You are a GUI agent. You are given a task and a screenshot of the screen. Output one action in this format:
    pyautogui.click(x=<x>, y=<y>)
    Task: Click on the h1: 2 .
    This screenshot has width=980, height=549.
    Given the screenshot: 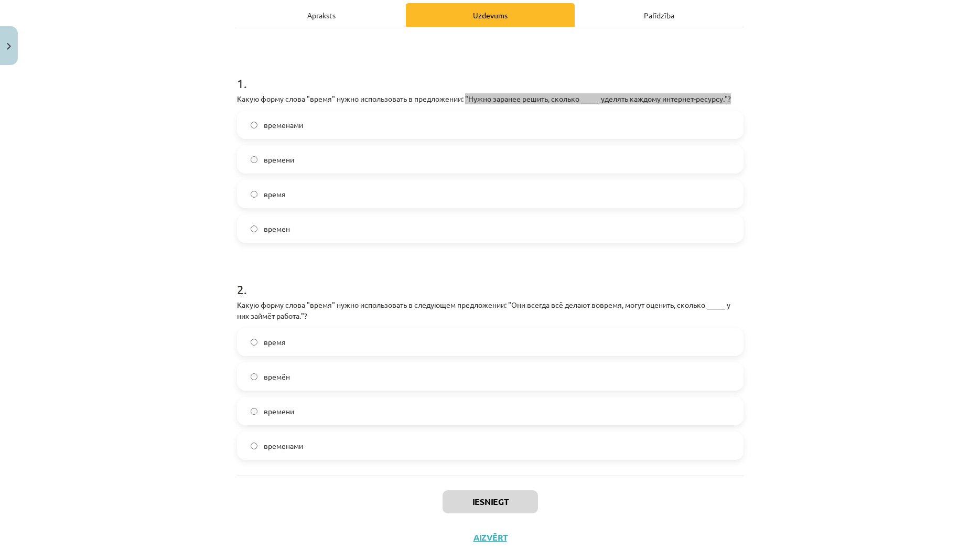 What is the action you would take?
    pyautogui.click(x=490, y=279)
    